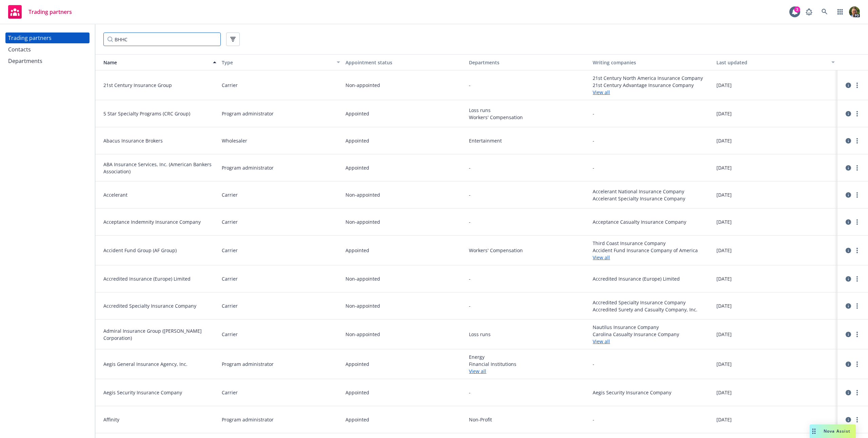  What do you see at coordinates (651, 334) in the screenshot?
I see `span: Carolina Casualty Insurance Company` at bounding box center [651, 334].